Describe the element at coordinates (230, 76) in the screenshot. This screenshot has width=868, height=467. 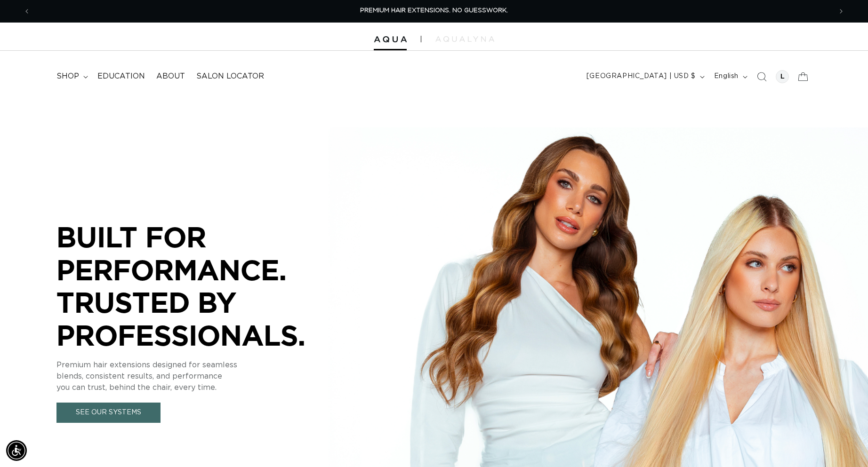
I see `span: Salon Locator` at that location.